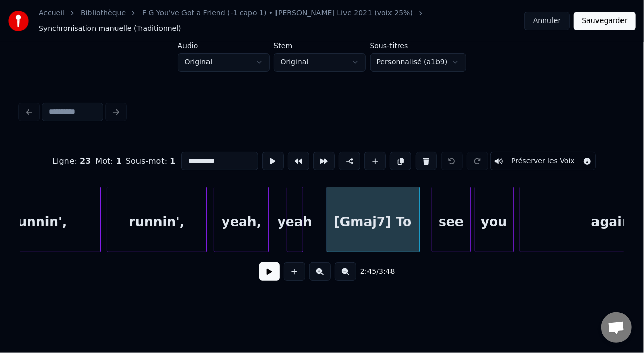 The width and height of the screenshot is (644, 353). What do you see at coordinates (108, 161) in the screenshot?
I see `div: Mot :` at bounding box center [108, 161].